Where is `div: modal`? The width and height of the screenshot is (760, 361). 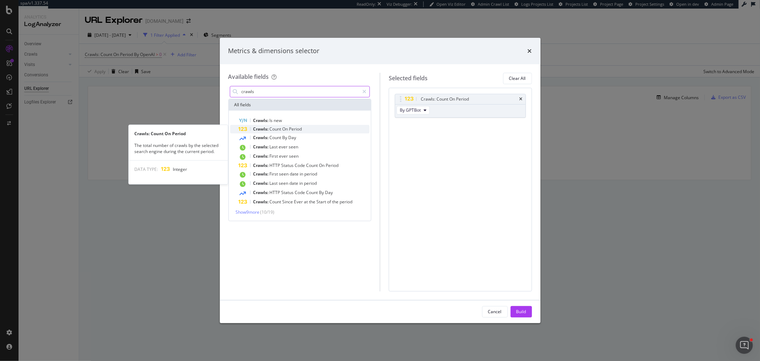
div: modal is located at coordinates (380, 180).